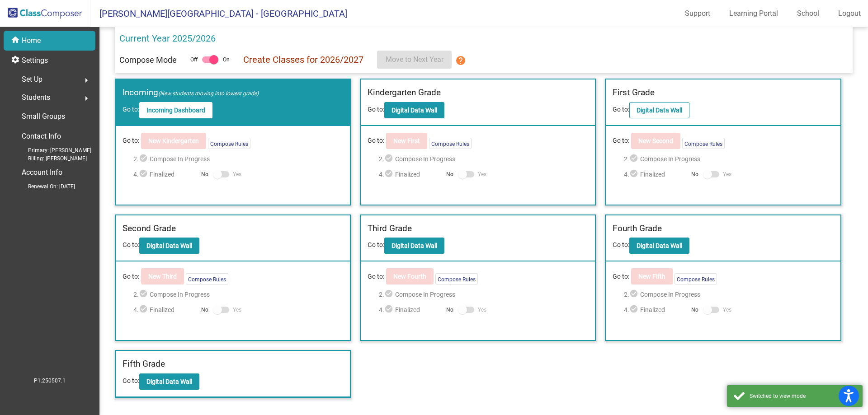 Image resolution: width=868 pixels, height=415 pixels. I want to click on b: New Fourth, so click(410, 276).